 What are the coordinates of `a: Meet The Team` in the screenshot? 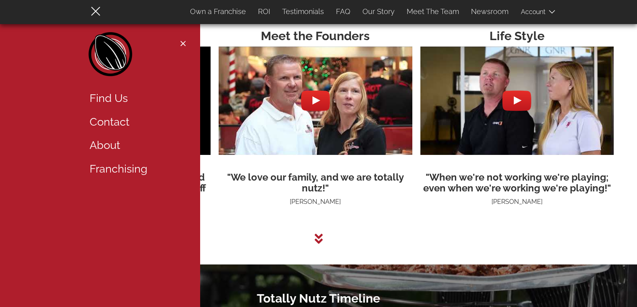 It's located at (433, 12).